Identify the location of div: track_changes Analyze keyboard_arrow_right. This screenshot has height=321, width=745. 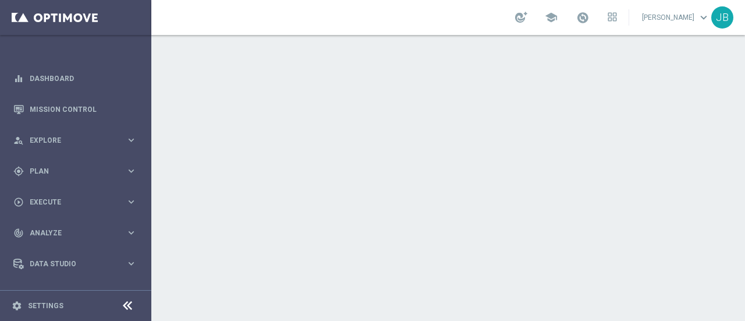
(75, 233).